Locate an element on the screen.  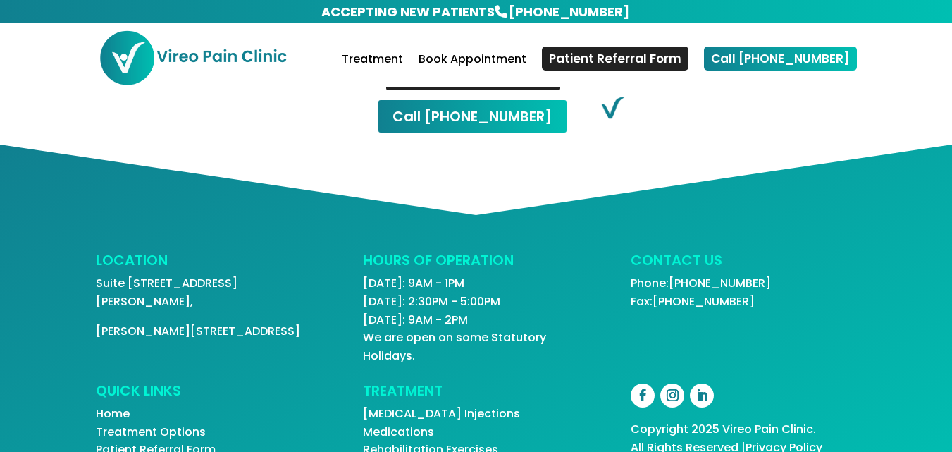
h3: CONTACT US is located at coordinates (743, 263).